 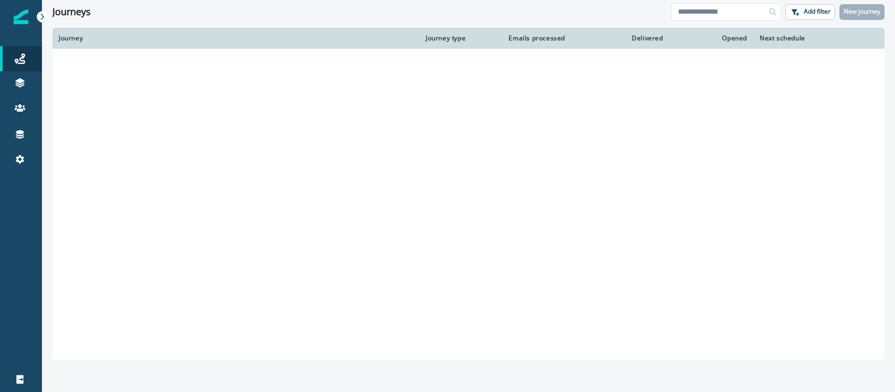 What do you see at coordinates (620, 38) in the screenshot?
I see `div: Delivered` at bounding box center [620, 38].